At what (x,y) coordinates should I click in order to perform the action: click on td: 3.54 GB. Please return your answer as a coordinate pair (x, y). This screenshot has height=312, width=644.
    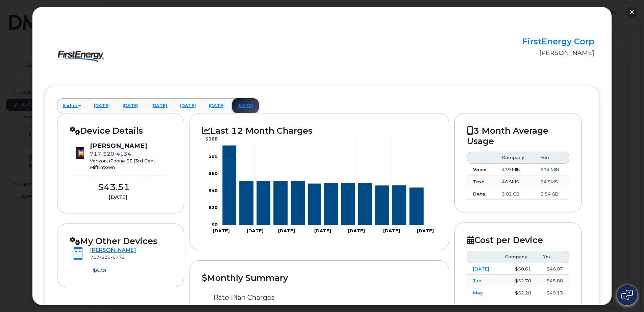
    Looking at the image, I should click on (551, 194).